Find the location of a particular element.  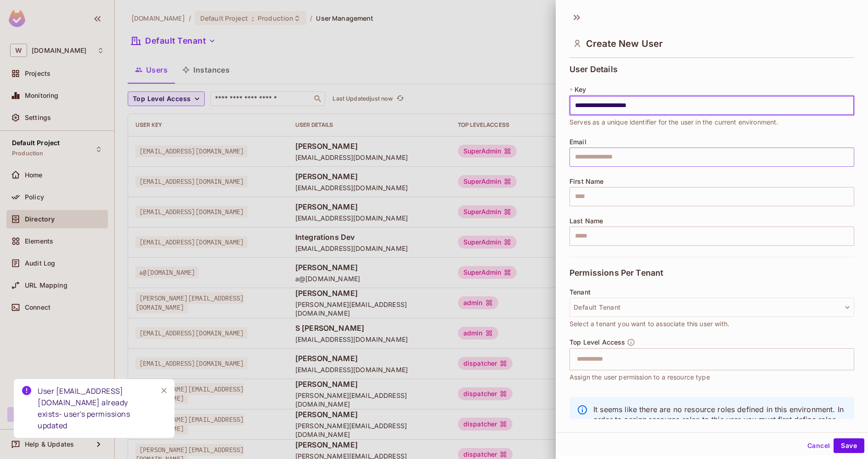

span: Permissions Per Tenant is located at coordinates (616, 273).